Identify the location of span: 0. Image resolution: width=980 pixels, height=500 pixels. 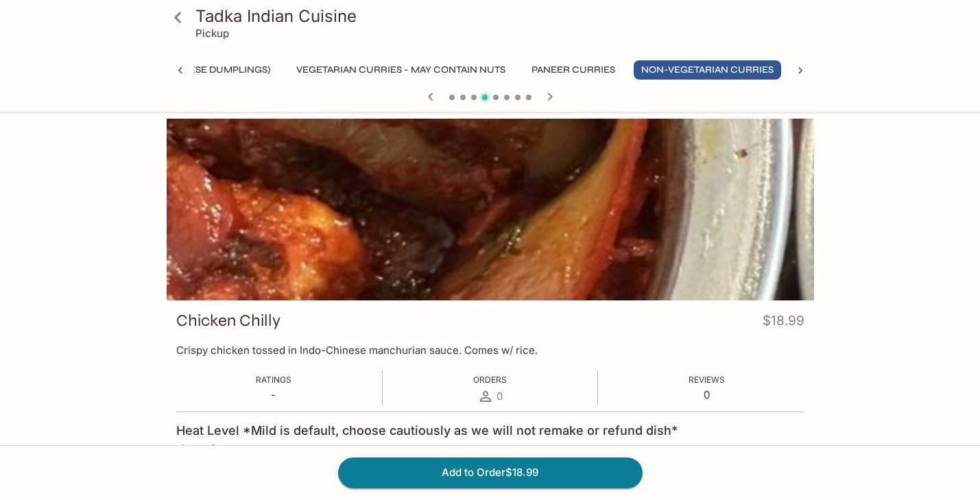
(499, 396).